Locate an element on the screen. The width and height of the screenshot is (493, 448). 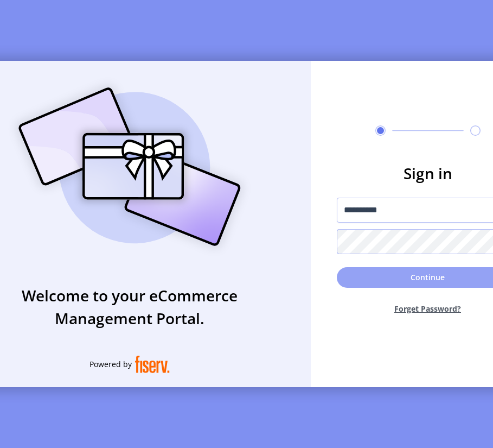
span: Powered by is located at coordinates (111, 364).